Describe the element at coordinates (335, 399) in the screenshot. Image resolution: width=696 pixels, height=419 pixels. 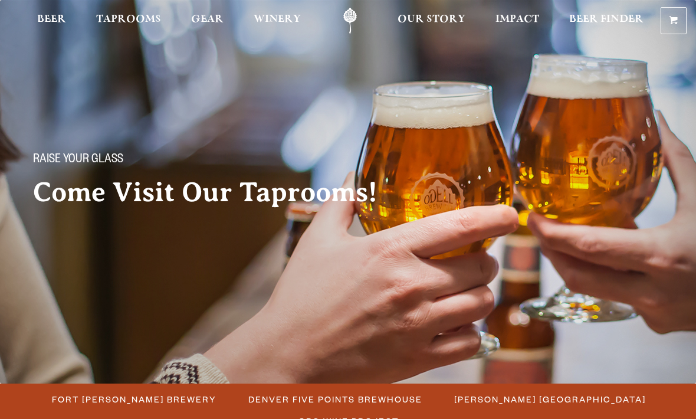
I see `span: Denver Five Points Brewhouse` at that location.